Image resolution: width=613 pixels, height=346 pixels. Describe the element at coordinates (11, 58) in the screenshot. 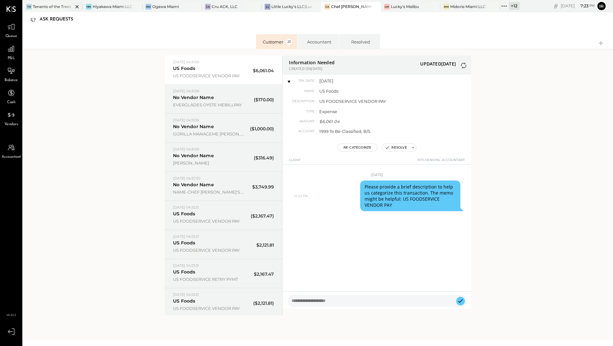

I see `span: P&L` at that location.